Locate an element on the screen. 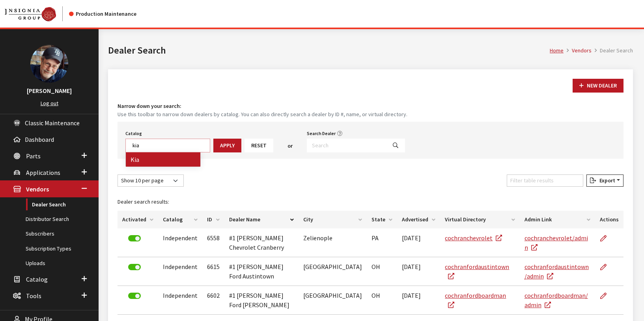 This screenshot has height=321, width=644. span: Parts is located at coordinates (33, 156).